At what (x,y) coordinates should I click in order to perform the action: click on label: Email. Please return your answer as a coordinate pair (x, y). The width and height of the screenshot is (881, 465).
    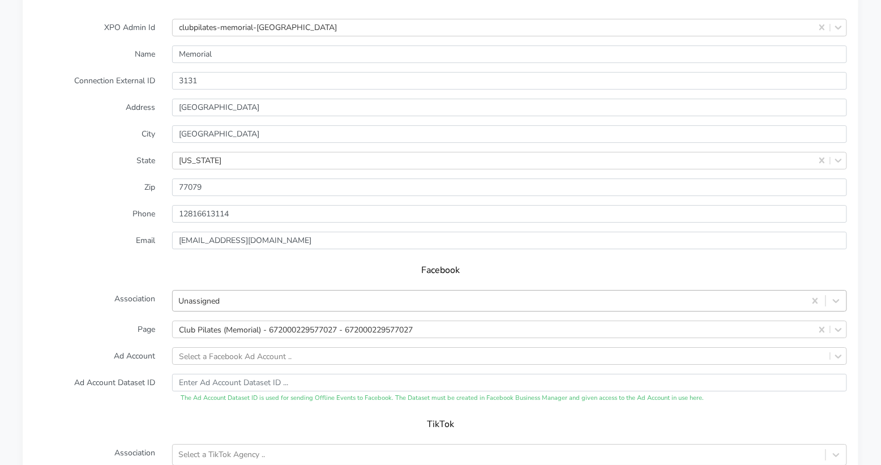
    Looking at the image, I should click on (95, 240).